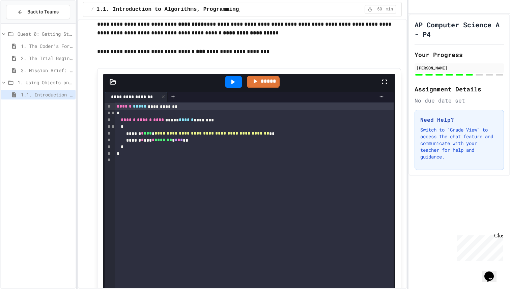 This screenshot has height=289, width=510. I want to click on span: 2. The Trial Beginnings, so click(47, 58).